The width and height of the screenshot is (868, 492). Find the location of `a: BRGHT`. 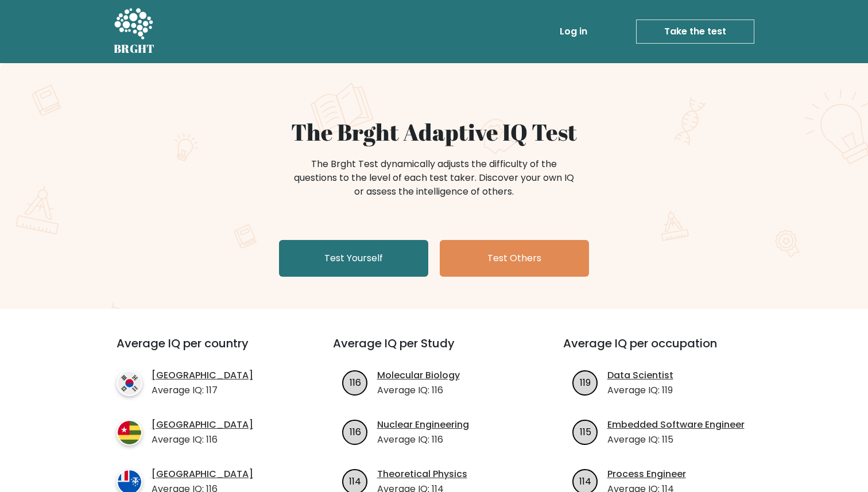

a: BRGHT is located at coordinates (134, 32).